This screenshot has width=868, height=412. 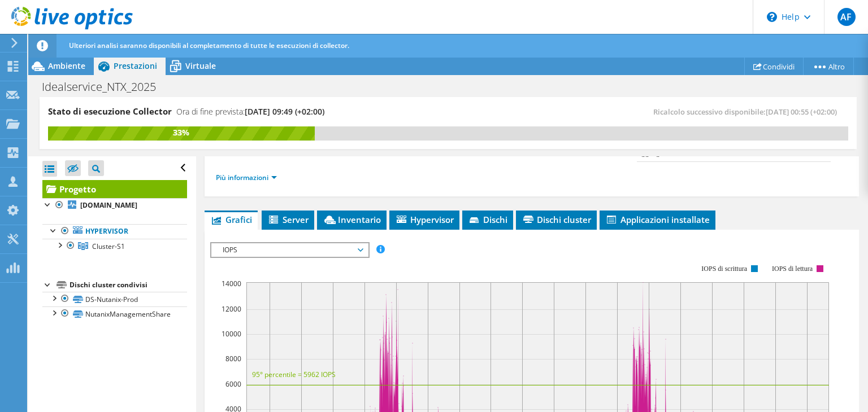 I want to click on a: DS-Nutanix-Prod, so click(x=115, y=299).